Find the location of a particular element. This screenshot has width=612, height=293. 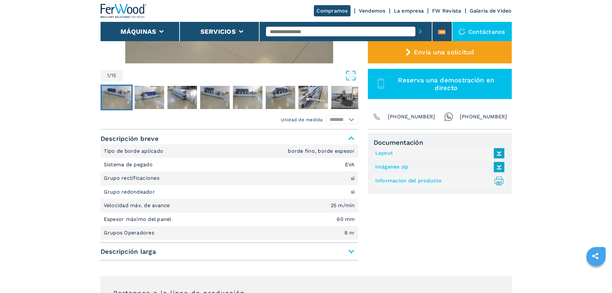

a: FW Revista is located at coordinates (447, 11).